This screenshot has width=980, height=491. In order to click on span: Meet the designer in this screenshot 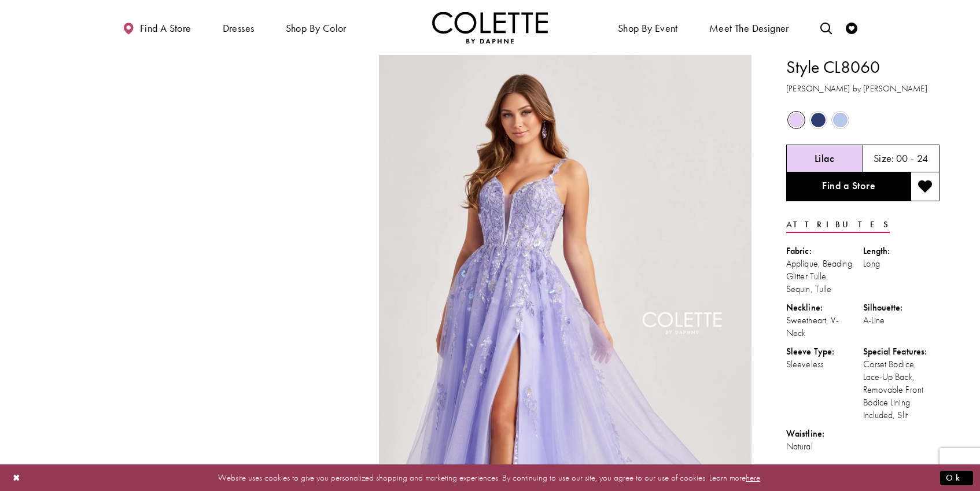, I will do `click(749, 28)`.